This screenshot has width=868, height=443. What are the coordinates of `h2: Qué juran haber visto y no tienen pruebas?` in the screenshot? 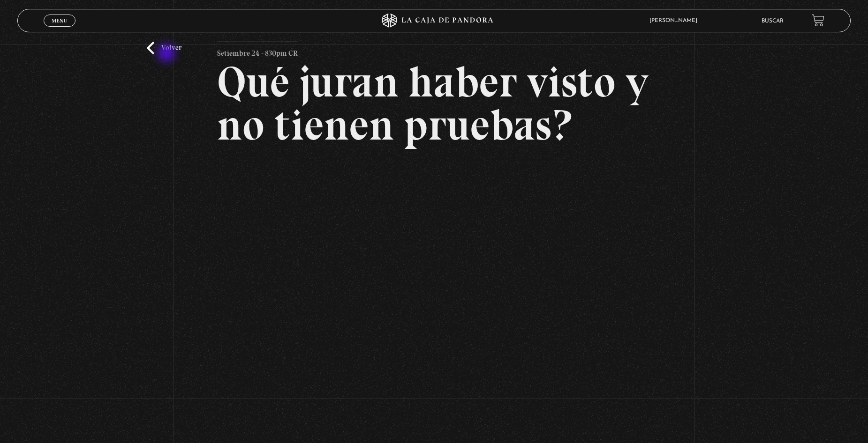 It's located at (434, 103).